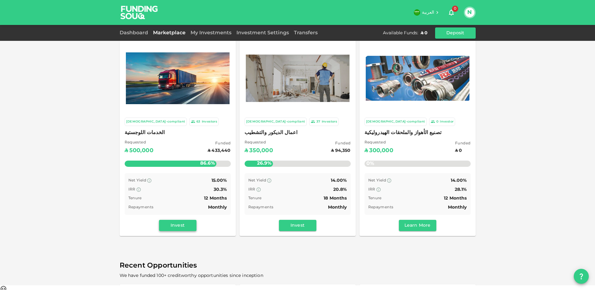 The image size is (595, 290). I want to click on img: flag-sa.b9a346574cdc8950dd34b50780441f57.svg, so click(417, 12).